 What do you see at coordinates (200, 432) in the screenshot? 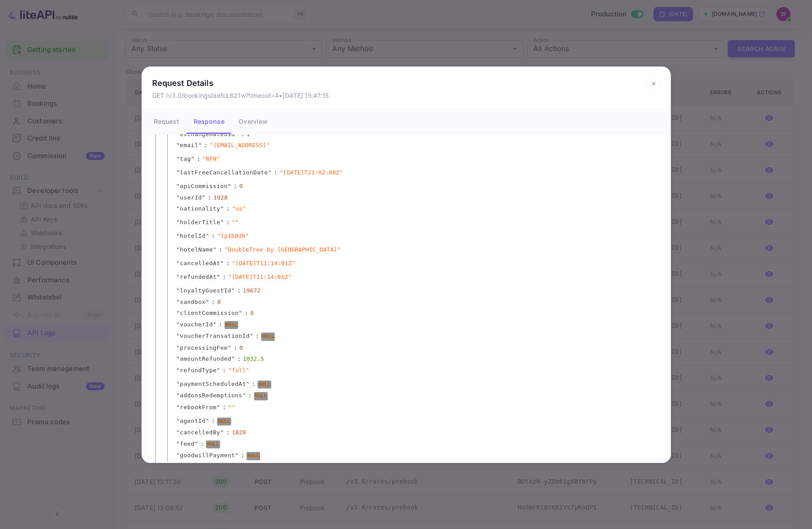
I see `span: cancelledBy` at bounding box center [200, 432].